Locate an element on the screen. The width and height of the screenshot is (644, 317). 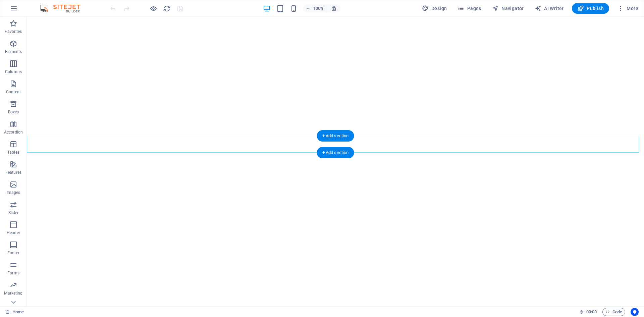
button: Publish is located at coordinates (591, 8).